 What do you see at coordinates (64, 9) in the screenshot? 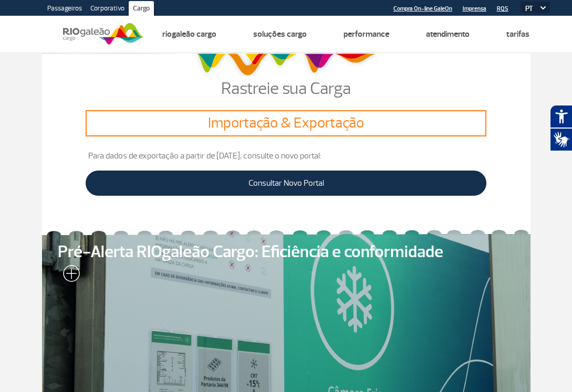
I see `a: Passageiros` at bounding box center [64, 9].